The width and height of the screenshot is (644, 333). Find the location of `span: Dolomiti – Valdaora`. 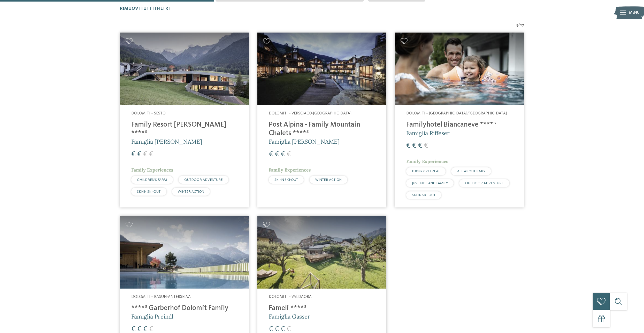

span: Dolomiti – Valdaora is located at coordinates (290, 296).